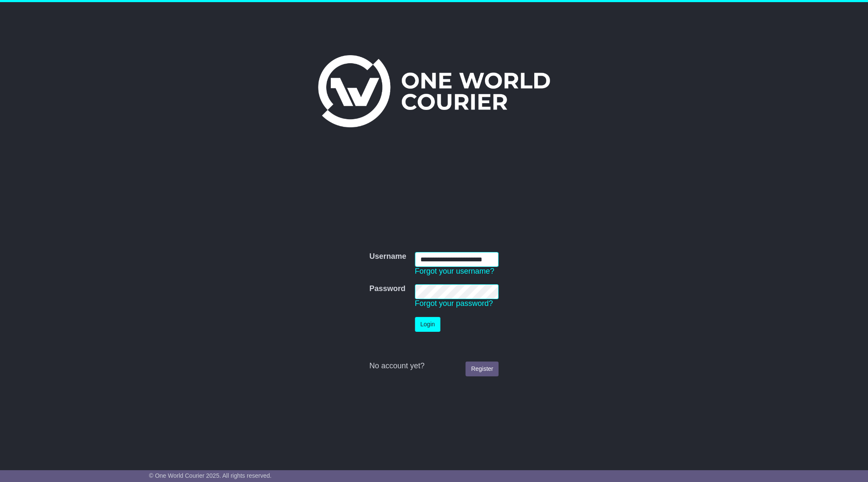 The height and width of the screenshot is (482, 868). What do you see at coordinates (482, 369) in the screenshot?
I see `a: Register` at bounding box center [482, 369].